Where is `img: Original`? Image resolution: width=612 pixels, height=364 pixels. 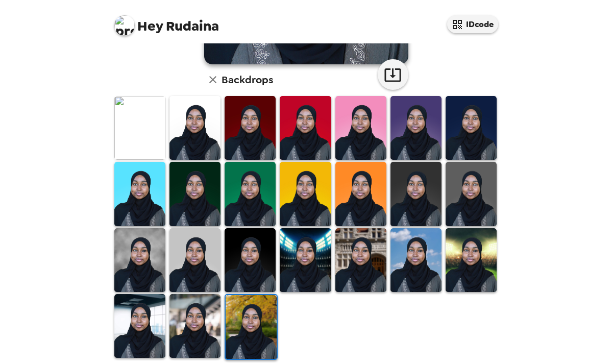 img: Original is located at coordinates (140, 127).